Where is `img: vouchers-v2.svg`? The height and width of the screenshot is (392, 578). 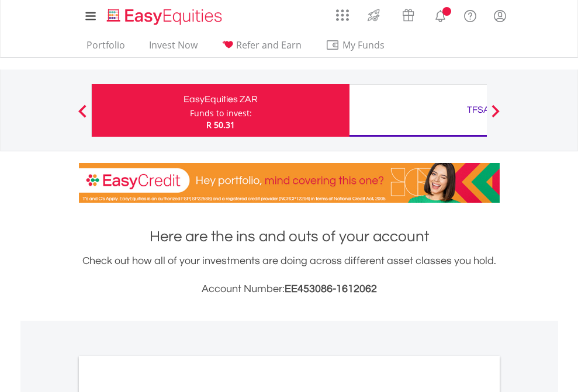
img: vouchers-v2.svg is located at coordinates (408, 15).